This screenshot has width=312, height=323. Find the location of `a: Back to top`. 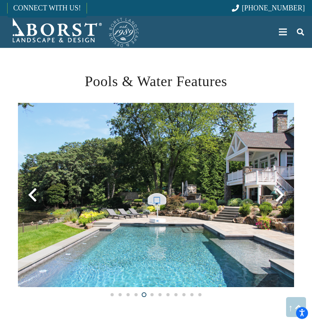

a: Back to top is located at coordinates (296, 307).